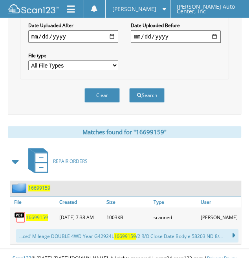  Describe the element at coordinates (175, 202) in the screenshot. I see `a: Type` at that location.